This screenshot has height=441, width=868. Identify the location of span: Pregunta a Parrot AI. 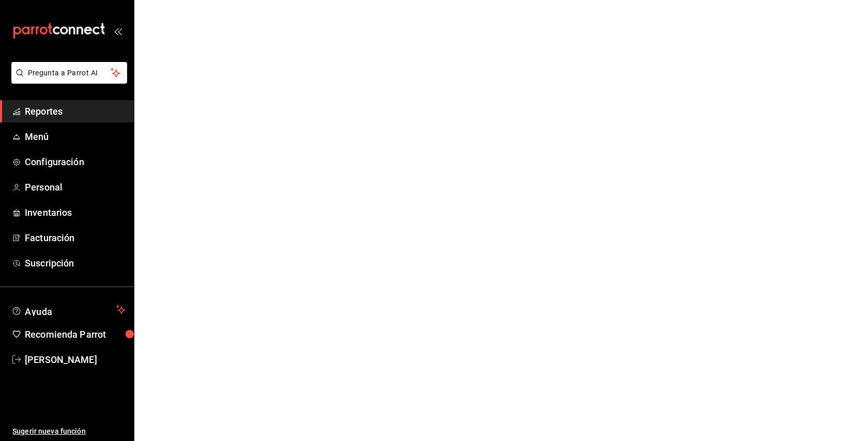
(69, 73).